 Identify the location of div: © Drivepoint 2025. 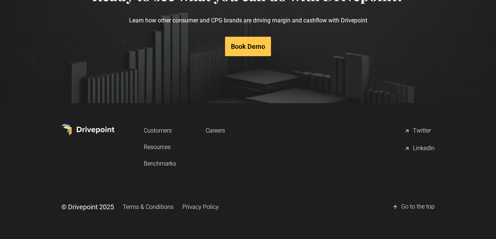
(88, 207).